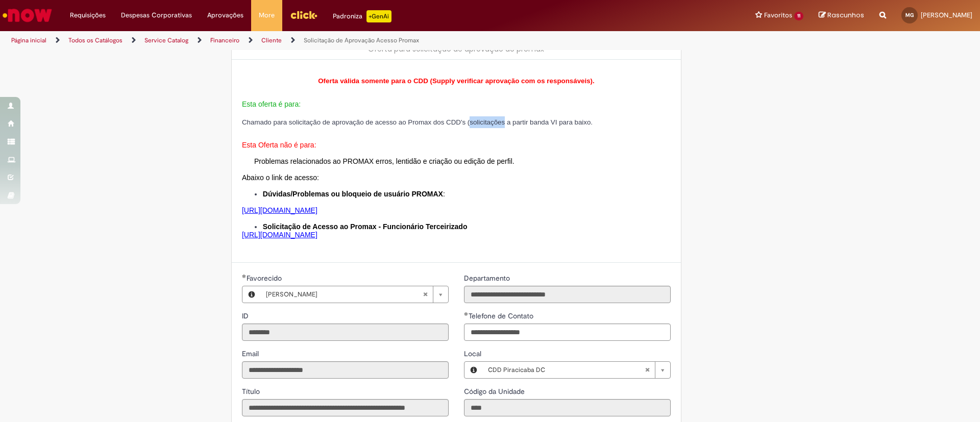  What do you see at coordinates (326, 40) in the screenshot?
I see `ul: Trilhas de página` at bounding box center [326, 40].